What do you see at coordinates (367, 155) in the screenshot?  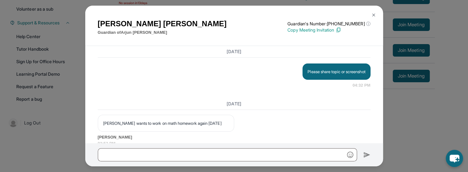 I see `img: Send icon` at bounding box center [367, 155].